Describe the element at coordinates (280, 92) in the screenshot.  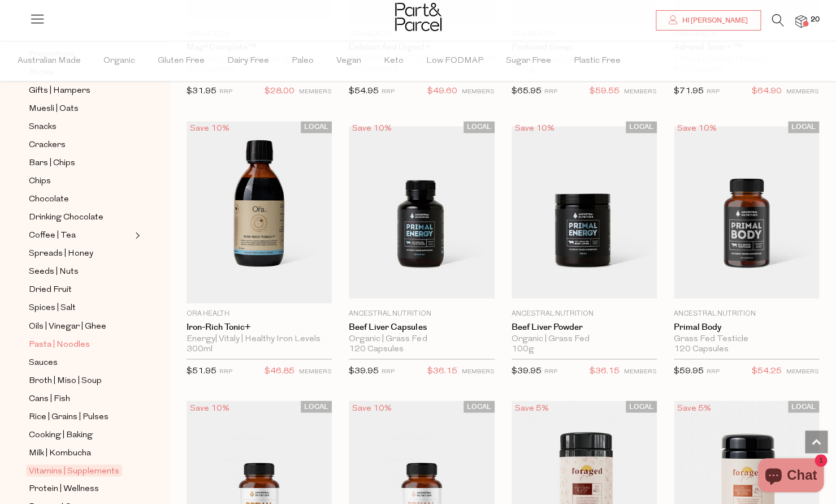
I see `span: $28.00` at that location.